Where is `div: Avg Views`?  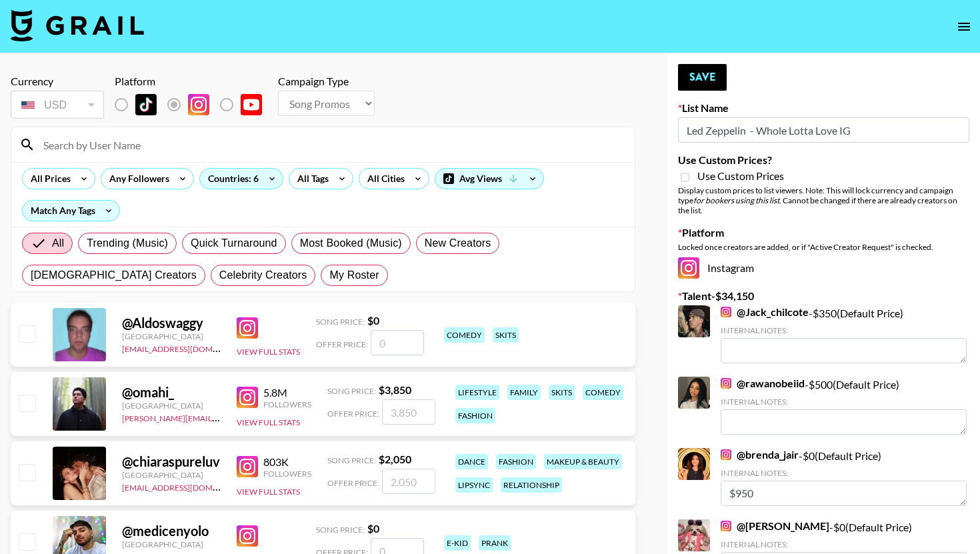 div: Avg Views is located at coordinates (490, 179).